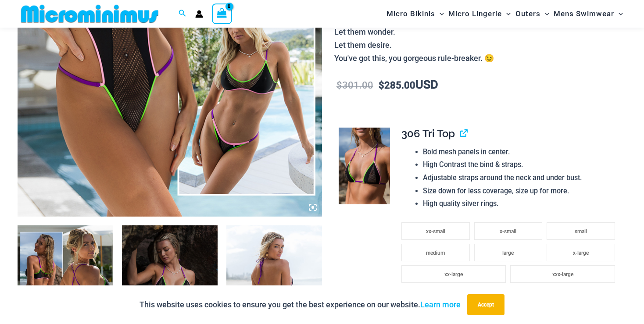 Image resolution: width=644 pixels, height=324 pixels. Describe the element at coordinates (562, 274) in the screenshot. I see `li: xxx-large` at that location.